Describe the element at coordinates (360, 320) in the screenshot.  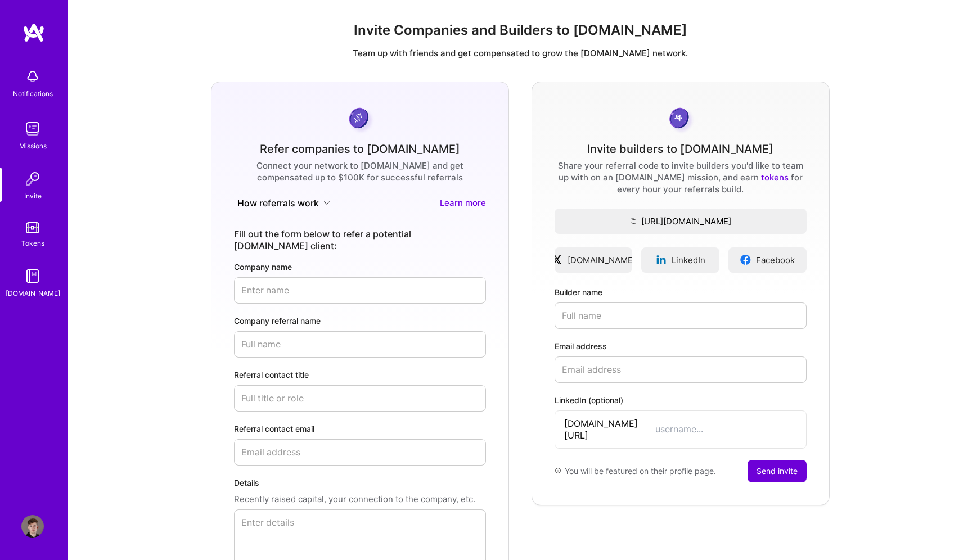
I see `label: Company referral name` at that location.